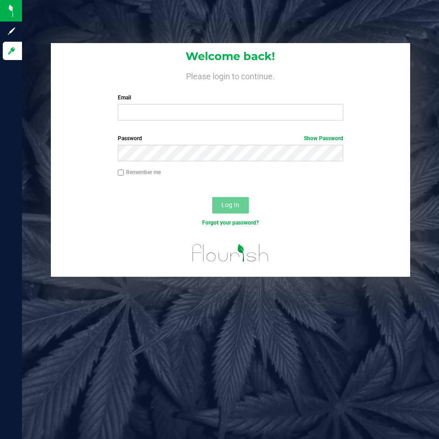 The width and height of the screenshot is (439, 439). Describe the element at coordinates (230, 223) in the screenshot. I see `a: Forgot your password?` at that location.